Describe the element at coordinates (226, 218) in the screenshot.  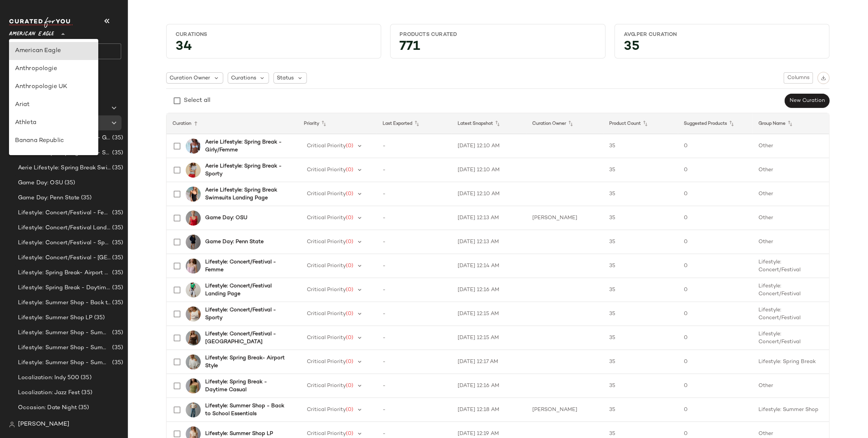
I see `b: Game Day: OSU` at that location.